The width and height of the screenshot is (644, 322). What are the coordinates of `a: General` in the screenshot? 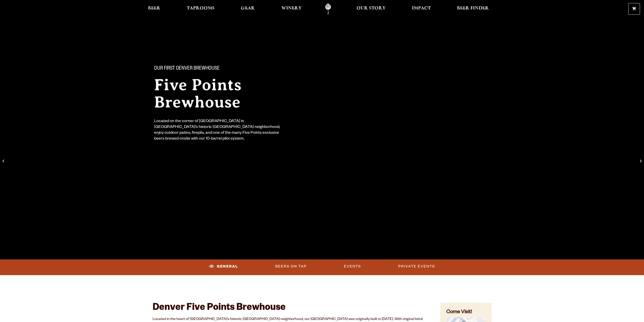 It's located at (223, 266).